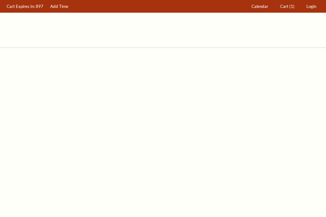 The width and height of the screenshot is (326, 217). I want to click on span: Cart, so click(285, 6).